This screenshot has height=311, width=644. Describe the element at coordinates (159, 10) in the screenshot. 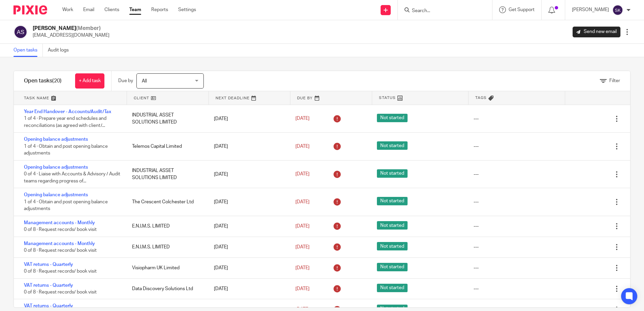

I see `a: Reports` at that location.